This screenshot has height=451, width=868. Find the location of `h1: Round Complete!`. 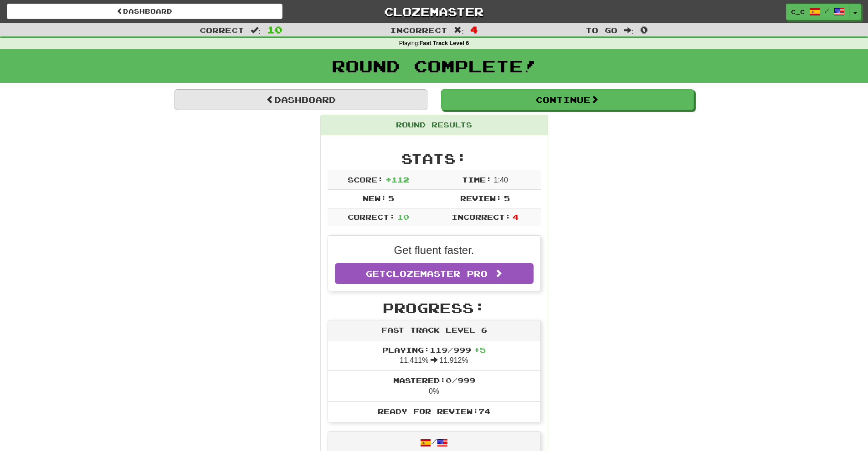

h1: Round Complete! is located at coordinates (434, 66).